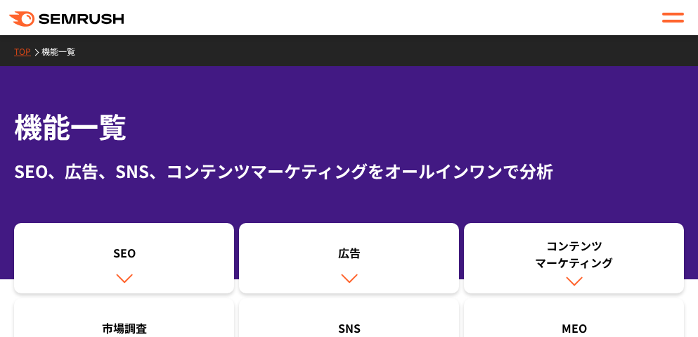 This screenshot has width=698, height=337. I want to click on a: TOP, so click(27, 51).